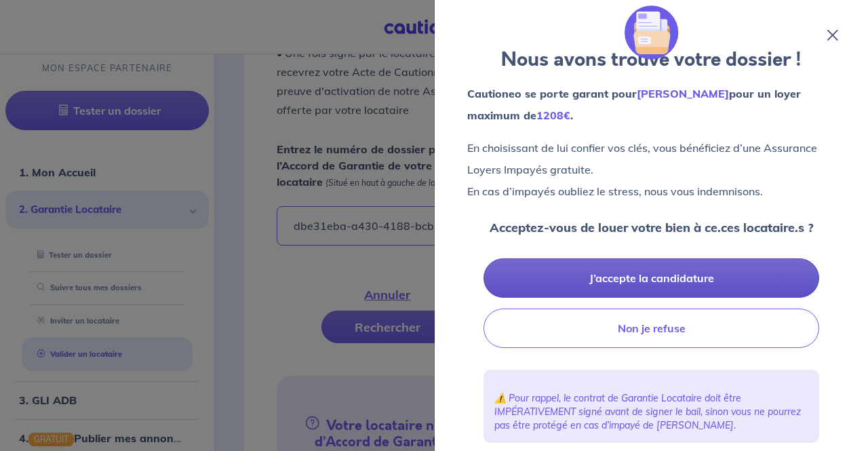 The image size is (868, 451). Describe the element at coordinates (651, 279) in the screenshot. I see `button: J’accepte la candidature` at that location.